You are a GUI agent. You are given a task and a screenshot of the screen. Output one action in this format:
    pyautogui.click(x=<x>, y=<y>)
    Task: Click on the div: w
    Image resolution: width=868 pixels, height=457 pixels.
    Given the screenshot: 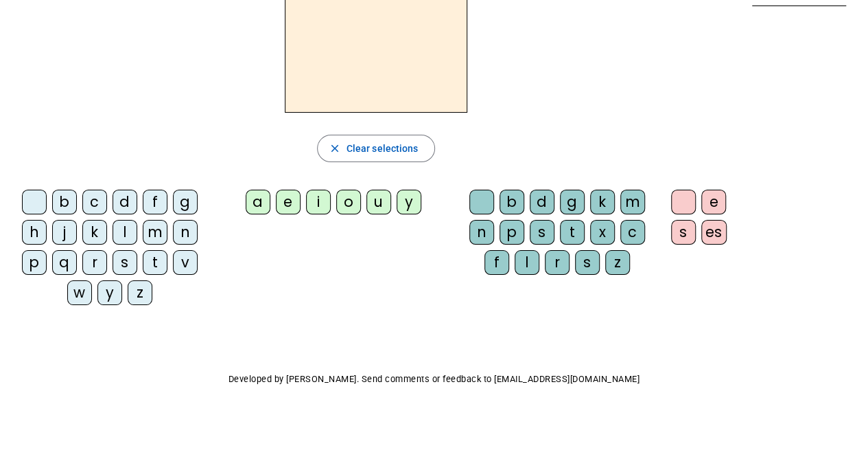 What is the action you would take?
    pyautogui.click(x=79, y=293)
    